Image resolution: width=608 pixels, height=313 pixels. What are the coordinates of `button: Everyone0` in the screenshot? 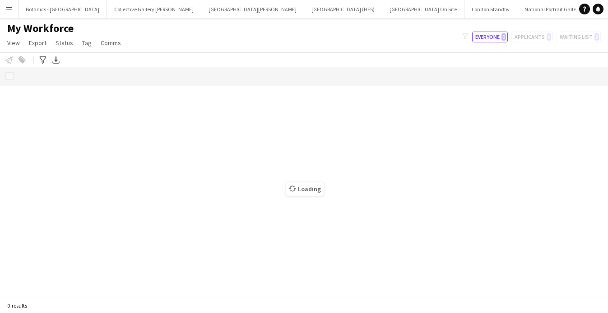 It's located at (490, 37).